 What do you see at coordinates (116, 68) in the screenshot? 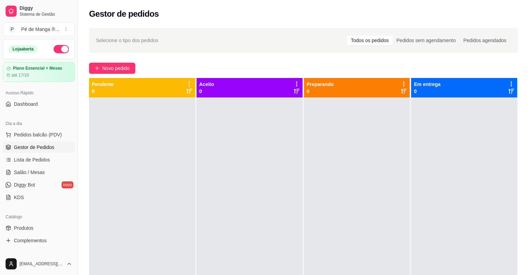
I see `span: Novo pedido` at bounding box center [116, 68].